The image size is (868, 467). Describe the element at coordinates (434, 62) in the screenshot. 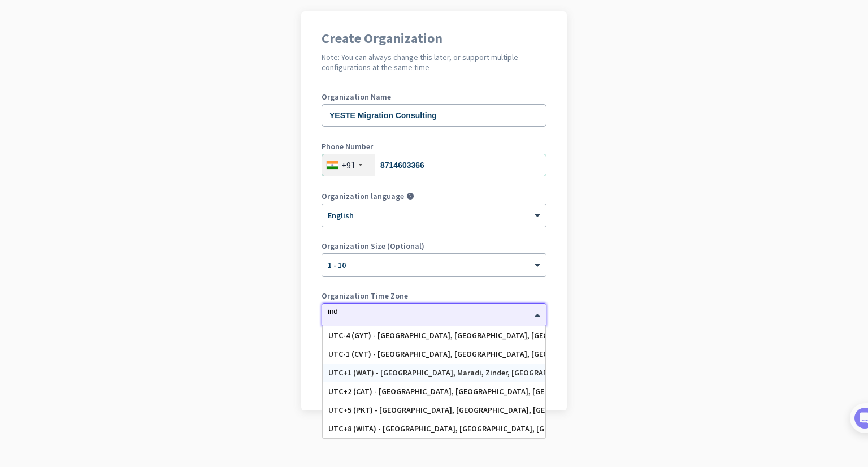

I see `h2: Note: You can always change this later, or support multiple configurations at the same time` at that location.